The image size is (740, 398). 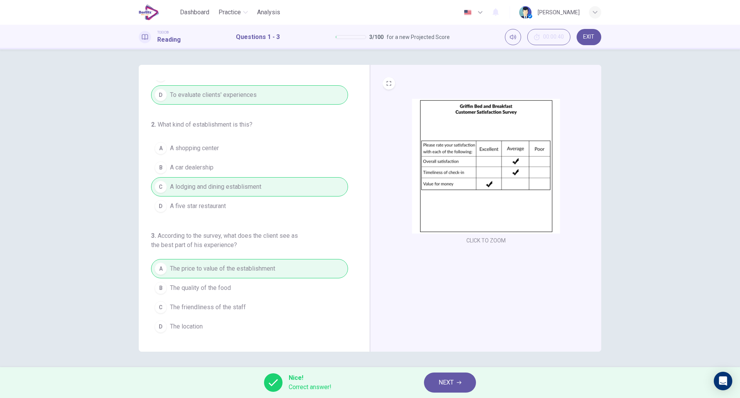 I want to click on img: en, so click(x=468, y=12).